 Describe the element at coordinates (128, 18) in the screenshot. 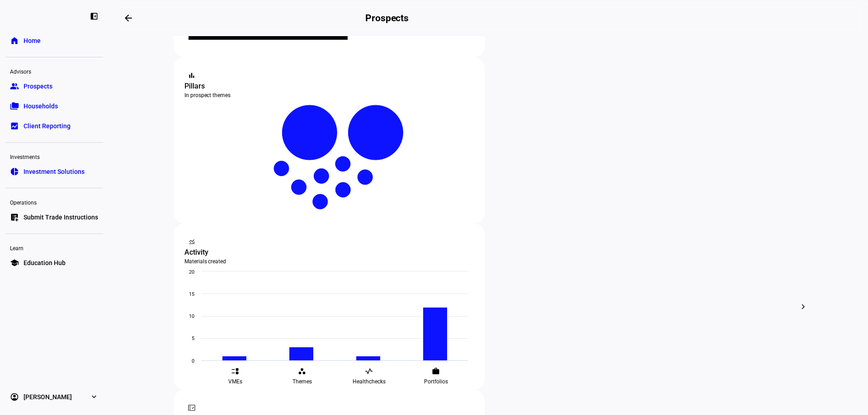

I see `mat-icon: arrow_backwards` at that location.